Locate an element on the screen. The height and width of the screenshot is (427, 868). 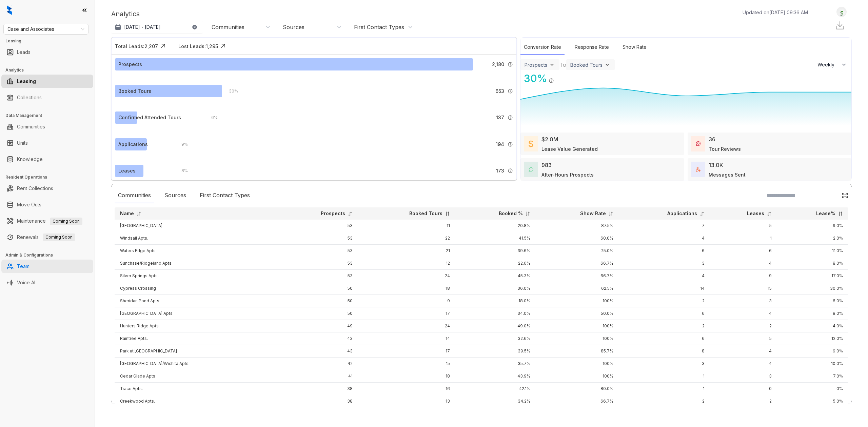
td: 18.0% is located at coordinates (496, 301).